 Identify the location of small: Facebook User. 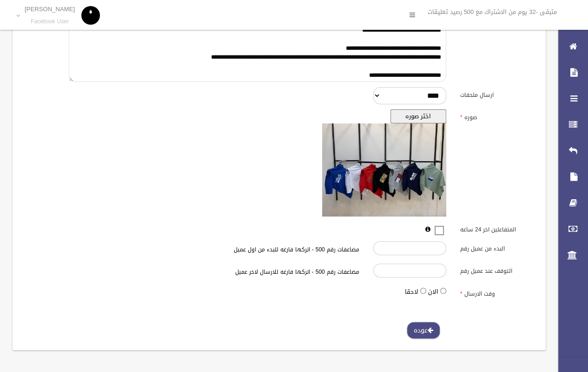
(50, 22).